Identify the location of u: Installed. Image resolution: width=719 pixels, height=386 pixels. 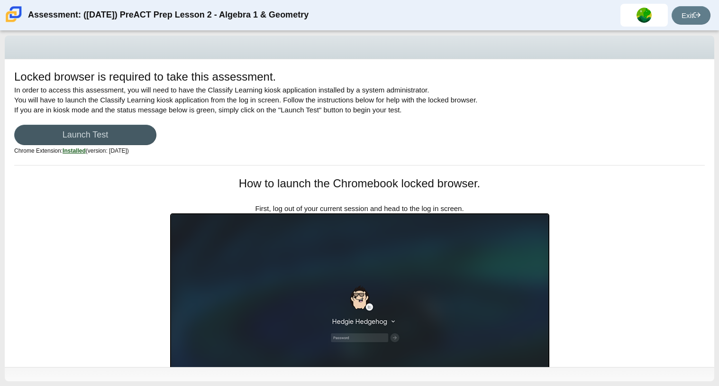
(74, 151).